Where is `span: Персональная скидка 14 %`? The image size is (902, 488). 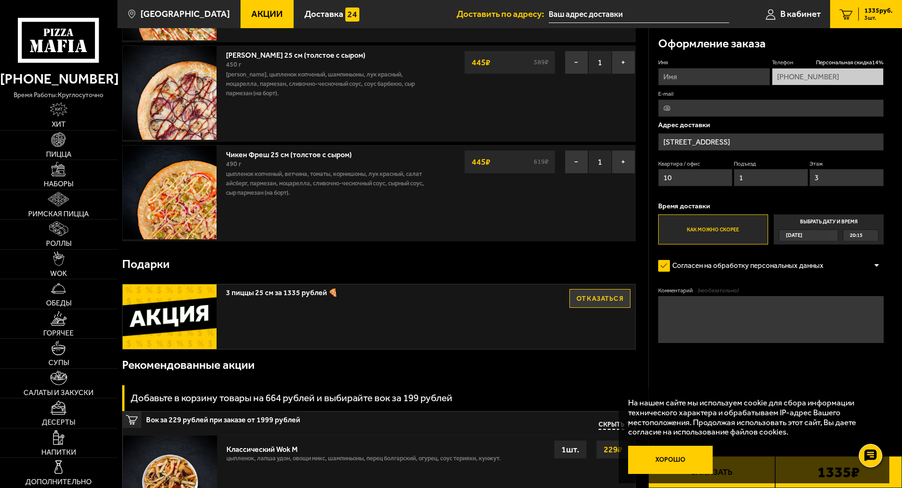 span: Персональная скидка 14 % is located at coordinates (849, 62).